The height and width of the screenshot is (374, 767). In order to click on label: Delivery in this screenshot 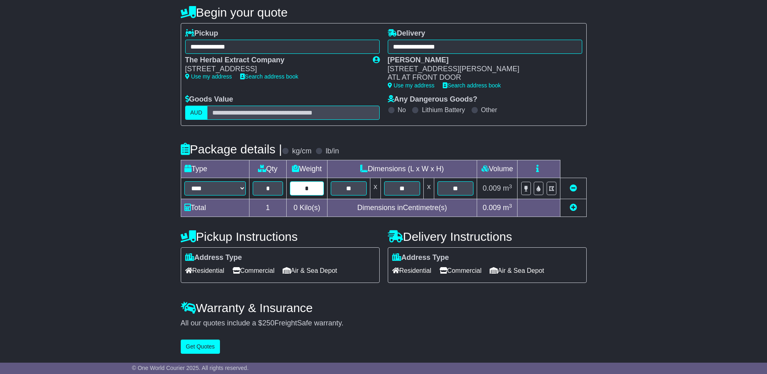, I will do `click(406, 34)`.